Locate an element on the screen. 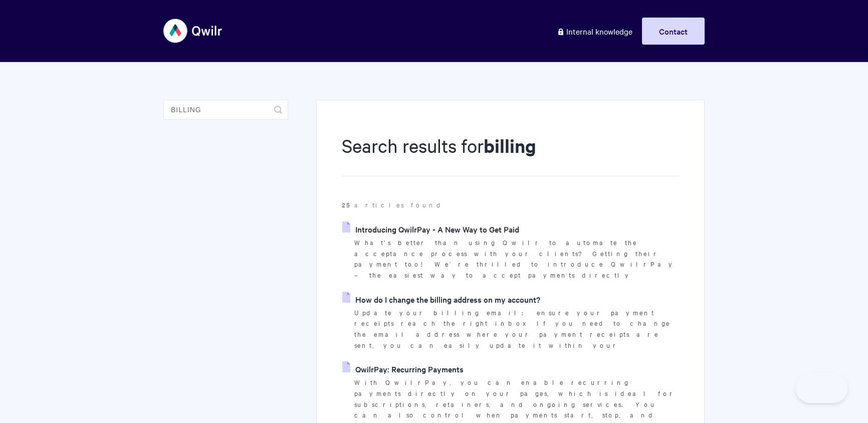 The width and height of the screenshot is (868, 423). p: articles found is located at coordinates (510, 205).